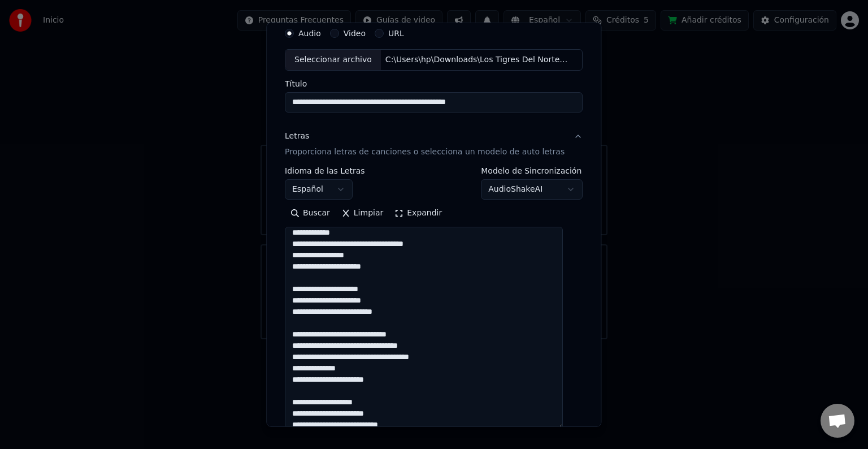  Describe the element at coordinates (363, 213) in the screenshot. I see `button: Limpiar` at that location.